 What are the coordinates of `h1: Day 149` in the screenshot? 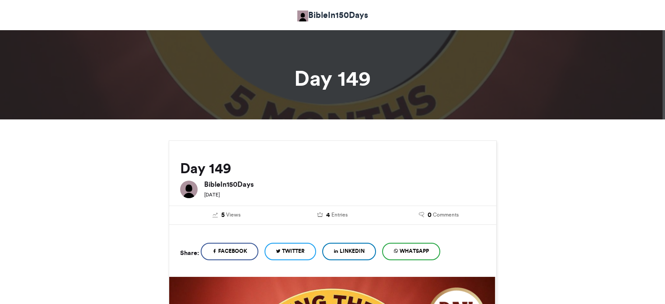 It's located at (333, 78).